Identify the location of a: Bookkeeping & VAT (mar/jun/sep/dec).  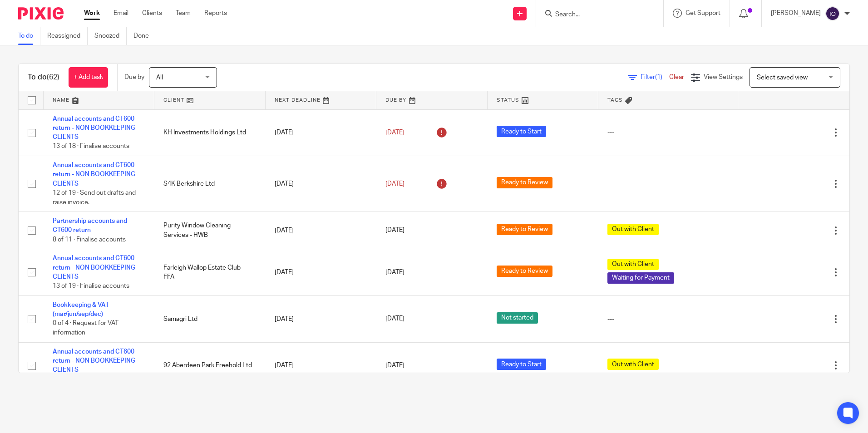
(81, 309).